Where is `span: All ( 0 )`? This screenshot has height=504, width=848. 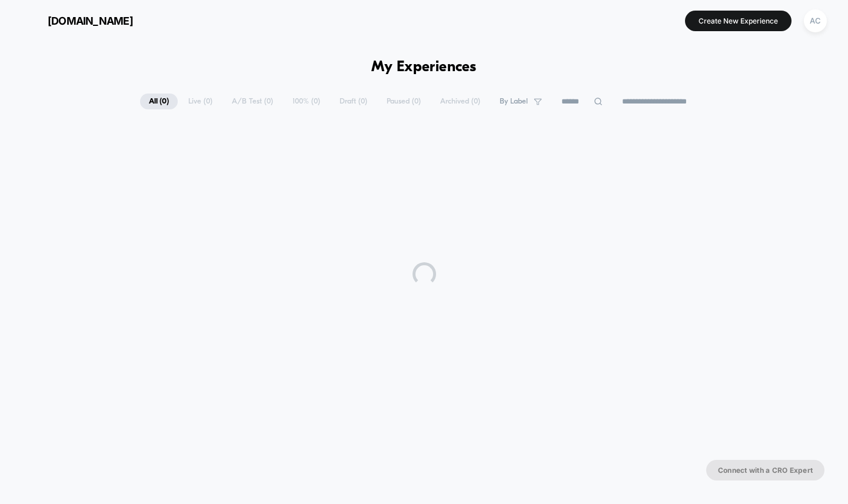
span: All ( 0 ) is located at coordinates (159, 101).